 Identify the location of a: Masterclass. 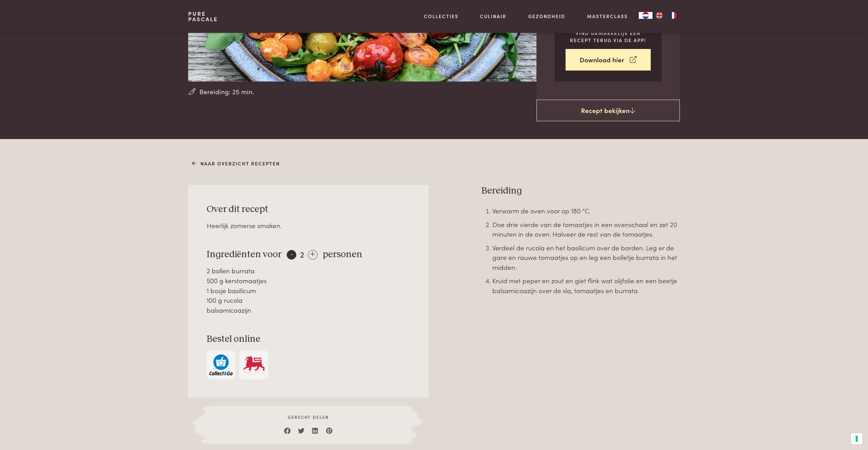
(608, 16).